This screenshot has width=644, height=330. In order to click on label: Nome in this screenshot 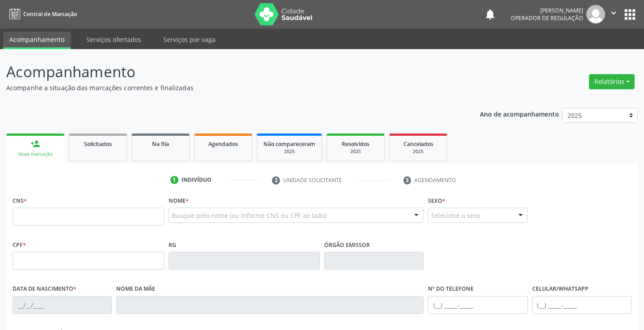, I will do `click(178, 201)`.